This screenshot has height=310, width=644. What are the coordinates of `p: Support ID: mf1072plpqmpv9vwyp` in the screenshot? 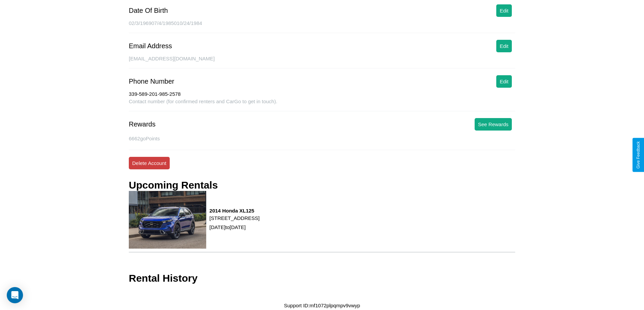 It's located at (322, 305).